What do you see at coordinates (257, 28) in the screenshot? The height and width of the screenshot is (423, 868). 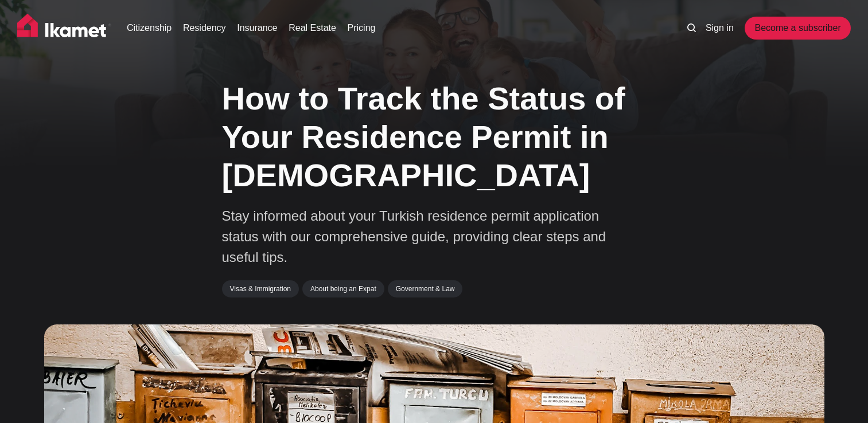 I see `a: Insurance` at bounding box center [257, 28].